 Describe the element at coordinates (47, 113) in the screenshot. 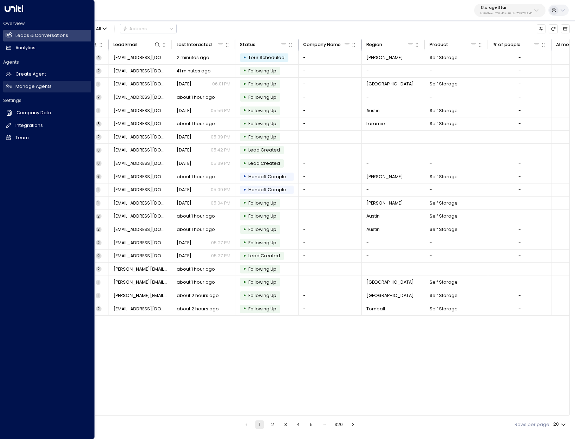

I see `a: Company Data` at that location.